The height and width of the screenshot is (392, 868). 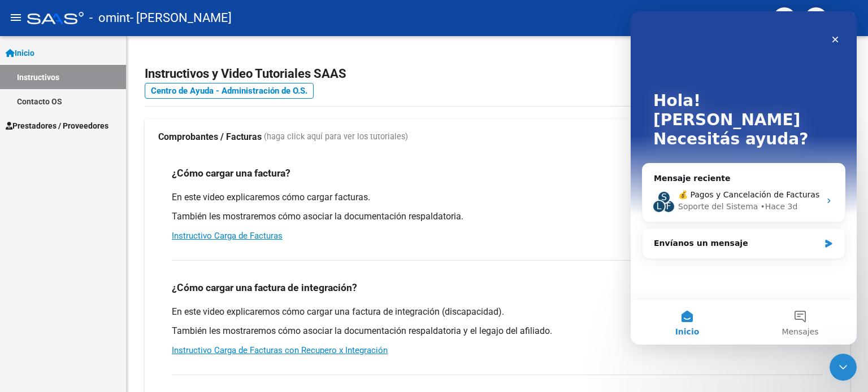 What do you see at coordinates (113, 128) in the screenshot?
I see `p: Necesitás ayuda?` at bounding box center [113, 128].